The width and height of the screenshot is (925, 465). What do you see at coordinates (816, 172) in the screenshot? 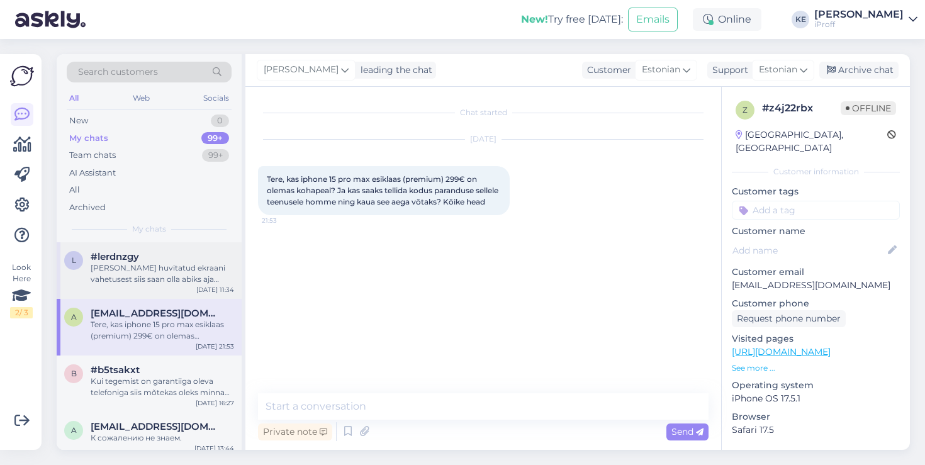
I see `div: Customer information` at bounding box center [816, 172].